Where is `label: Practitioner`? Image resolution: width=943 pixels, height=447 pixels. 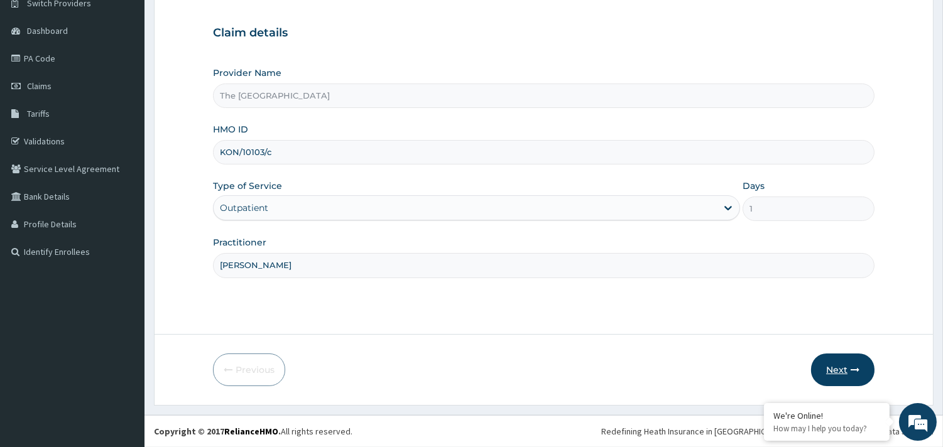
label: Practitioner is located at coordinates (239, 243).